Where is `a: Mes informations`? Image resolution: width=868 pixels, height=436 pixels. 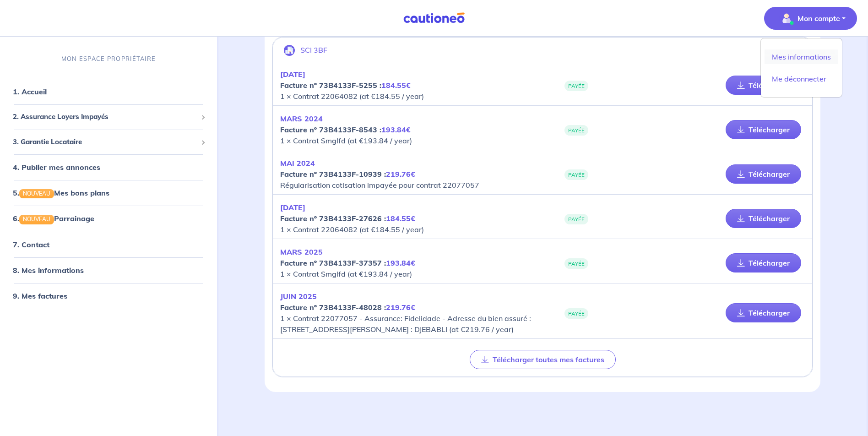
a: Mes informations is located at coordinates (801, 57).